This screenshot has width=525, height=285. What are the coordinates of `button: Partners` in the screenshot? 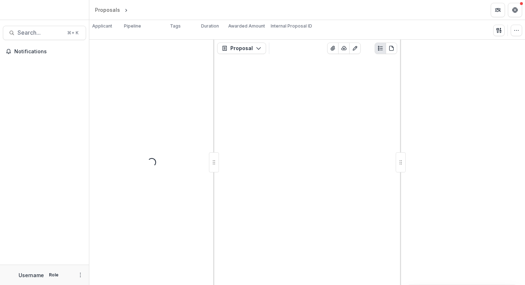 It's located at (498, 10).